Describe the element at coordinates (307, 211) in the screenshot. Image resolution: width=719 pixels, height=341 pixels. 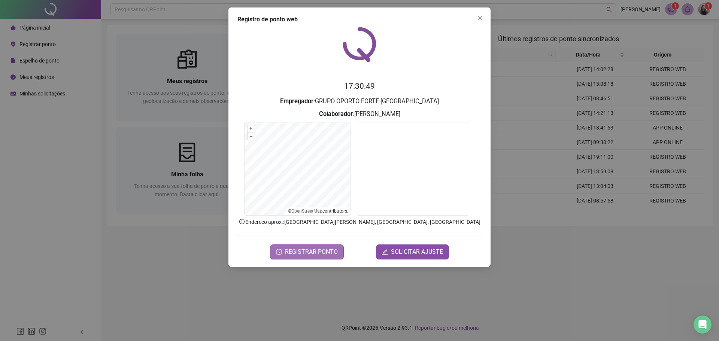
I see `a: OpenStreetMap` at that location.